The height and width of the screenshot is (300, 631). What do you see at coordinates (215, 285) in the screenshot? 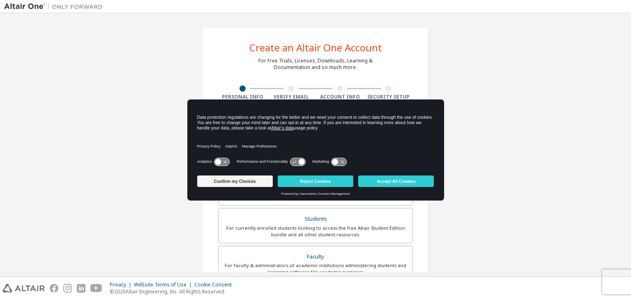
I see `div: Cookie Consent` at bounding box center [215, 285].